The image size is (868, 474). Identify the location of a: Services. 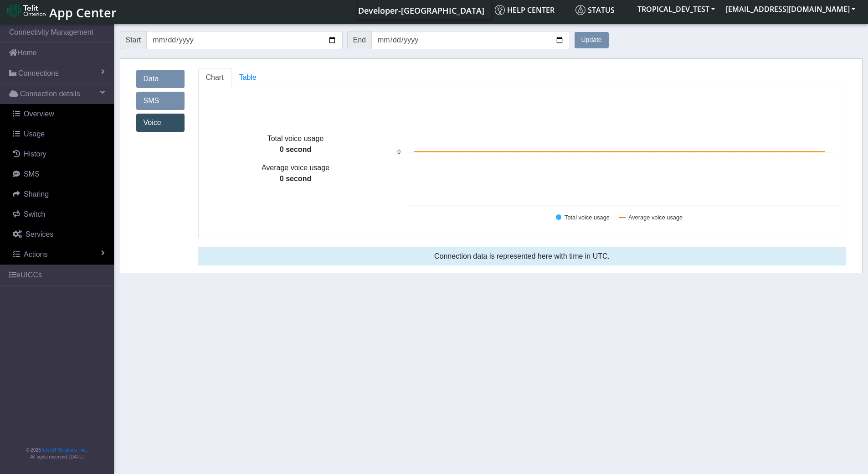
(59, 234).